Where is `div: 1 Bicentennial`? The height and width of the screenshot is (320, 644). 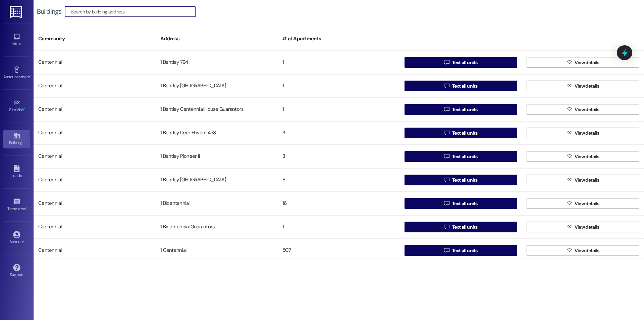
div: 1 Bicentennial is located at coordinates (217, 203).